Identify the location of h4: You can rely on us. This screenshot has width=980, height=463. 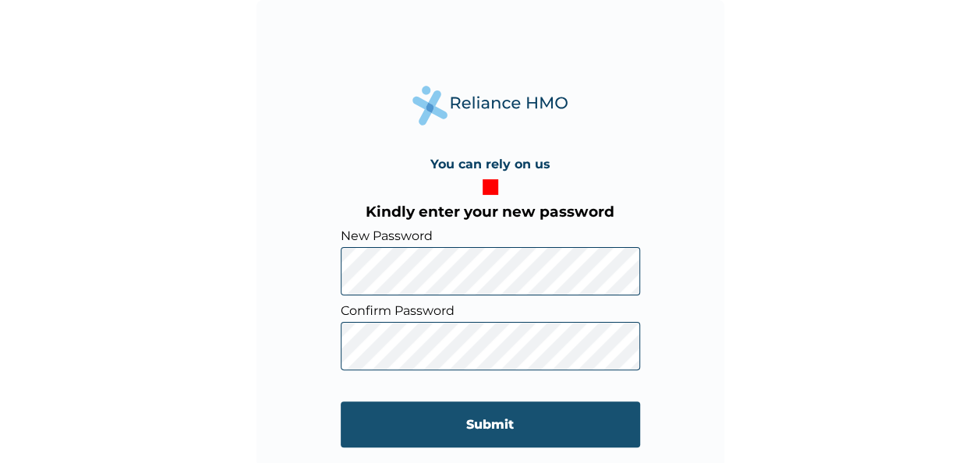
(490, 163).